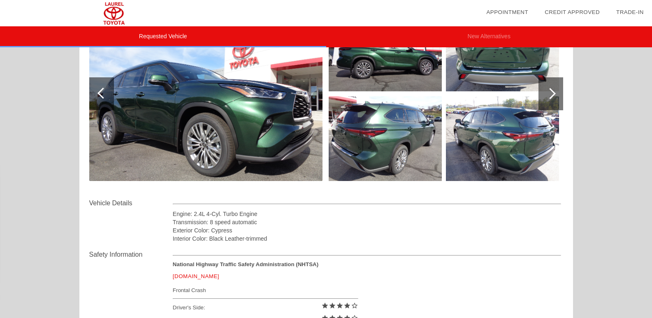 Image resolution: width=652 pixels, height=318 pixels. I want to click on a: Trade-In, so click(630, 12).